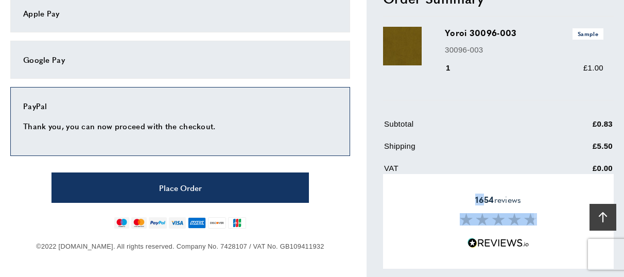  Describe the element at coordinates (237, 223) in the screenshot. I see `img: jcb` at that location.